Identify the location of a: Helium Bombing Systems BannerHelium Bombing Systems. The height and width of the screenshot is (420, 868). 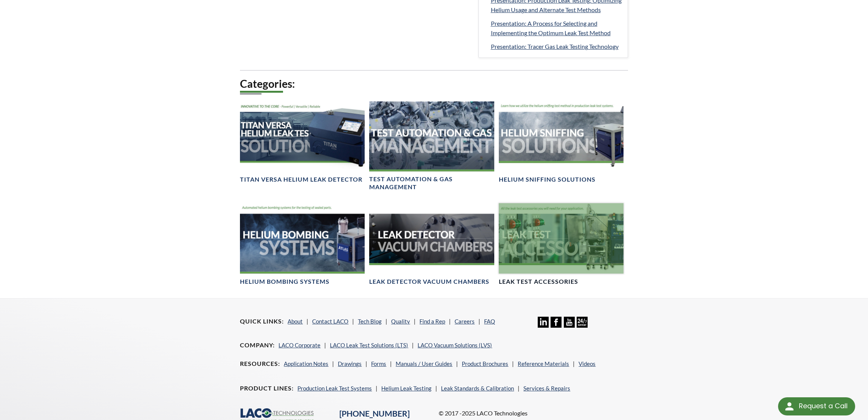
(302, 245).